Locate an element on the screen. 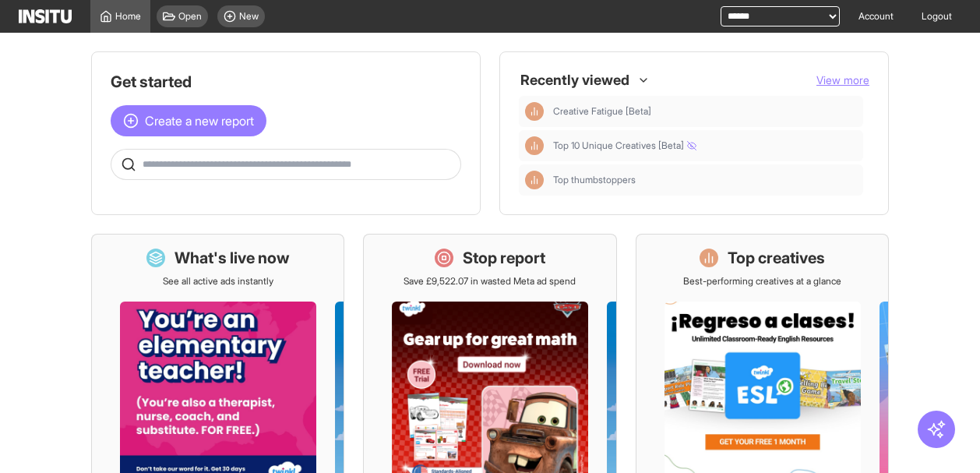 The image size is (980, 473). h1: Top creatives is located at coordinates (776, 258).